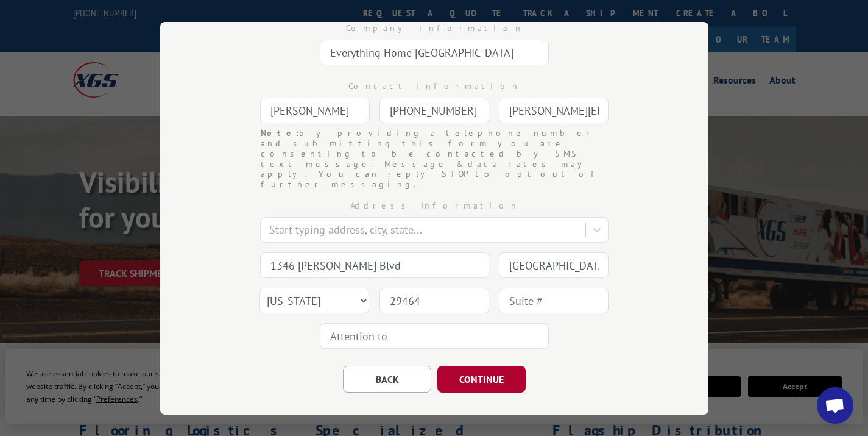 The width and height of the screenshot is (868, 436). I want to click on div: Address Information, so click(434, 205).